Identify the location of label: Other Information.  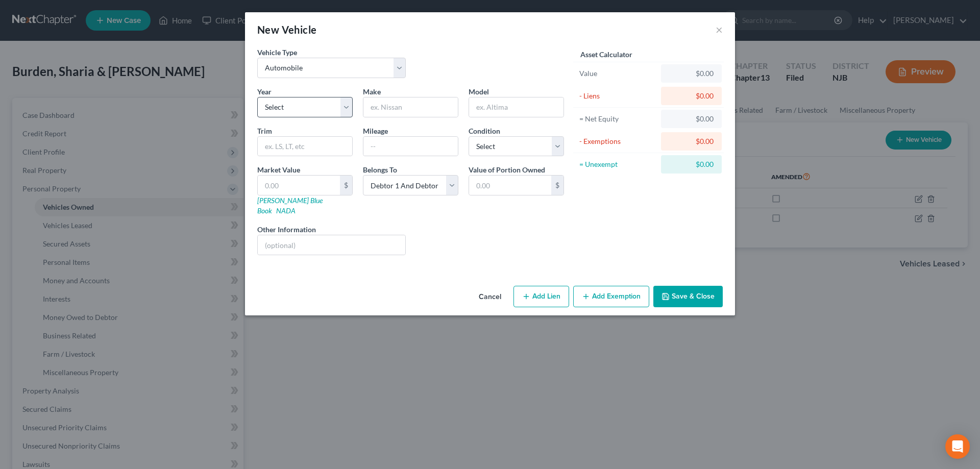
(287, 229).